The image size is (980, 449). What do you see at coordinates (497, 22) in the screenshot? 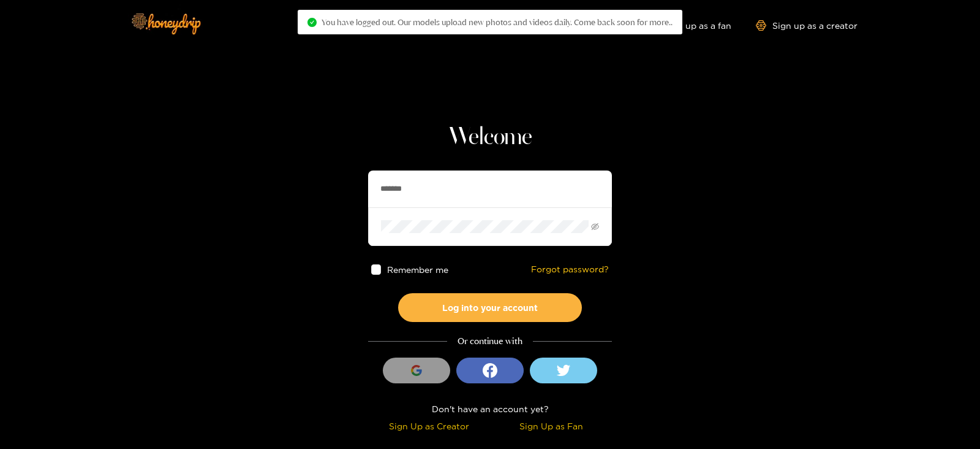
I see `span: You have logged out. Our models upload new photos and videos daily. Come back soon for more..` at bounding box center [497, 22].